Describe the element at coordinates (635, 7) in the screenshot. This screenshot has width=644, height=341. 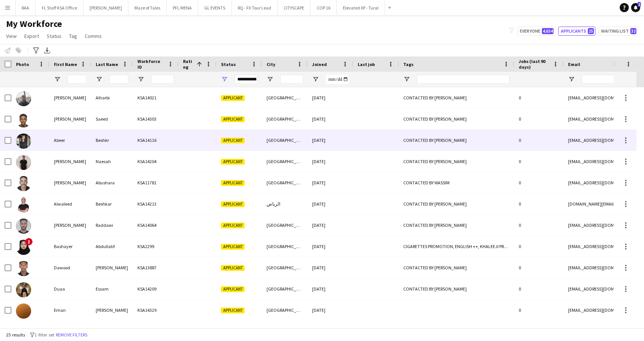
I see `a: 2` at that location.